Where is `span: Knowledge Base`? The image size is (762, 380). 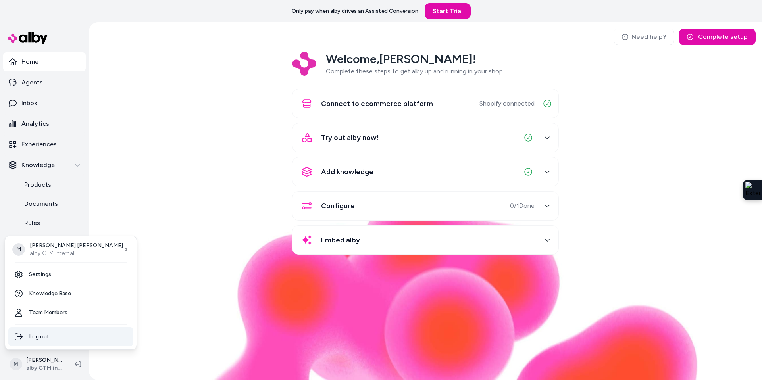 span: Knowledge Base is located at coordinates (50, 294).